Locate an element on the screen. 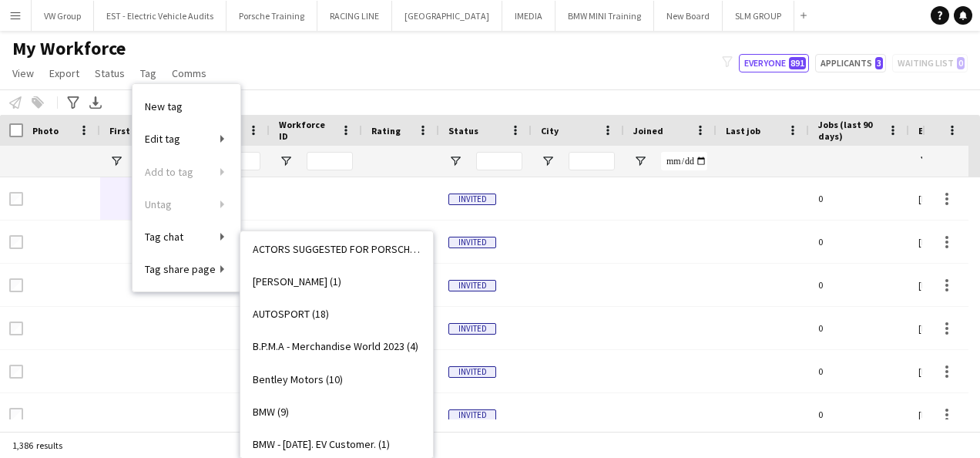 The image size is (980, 458). input: Last Name Filter Input is located at coordinates (241, 161).